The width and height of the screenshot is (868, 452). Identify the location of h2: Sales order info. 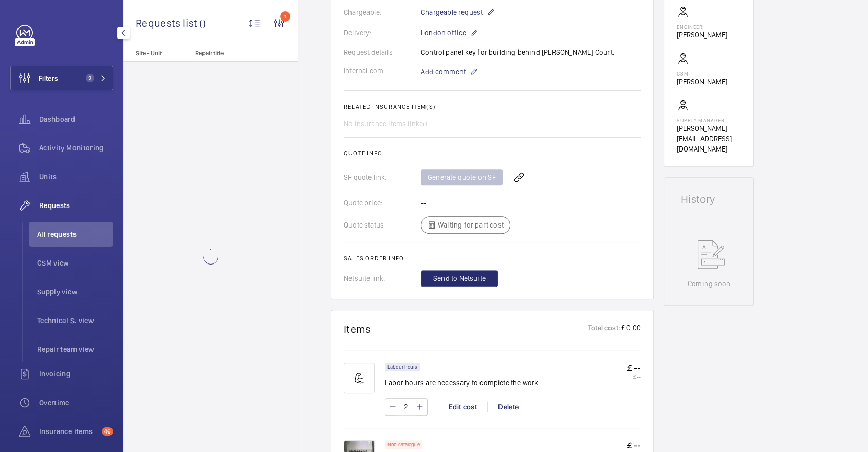
(492, 259).